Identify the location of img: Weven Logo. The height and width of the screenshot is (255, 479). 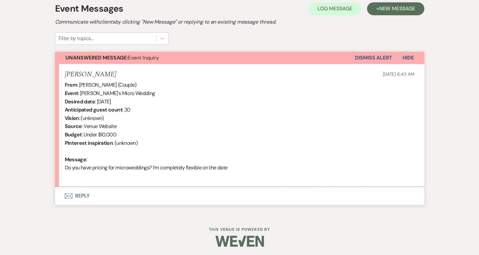
(240, 242).